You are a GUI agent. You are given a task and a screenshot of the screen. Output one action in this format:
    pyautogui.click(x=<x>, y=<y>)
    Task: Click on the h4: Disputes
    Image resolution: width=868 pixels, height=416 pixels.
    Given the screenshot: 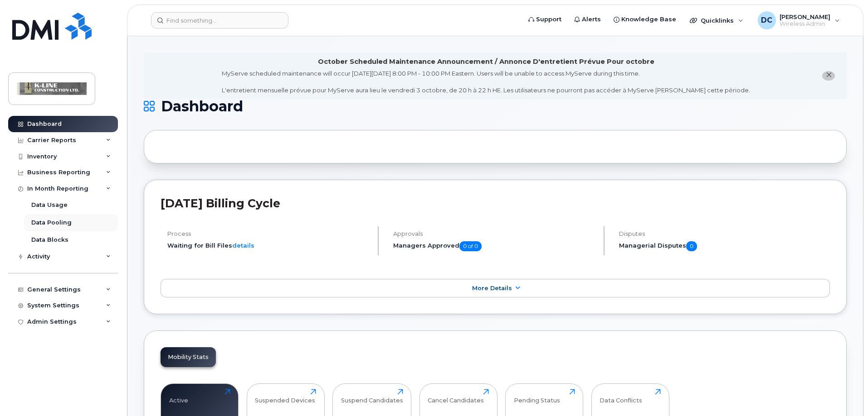 What is the action you would take?
    pyautogui.click(x=723, y=234)
    